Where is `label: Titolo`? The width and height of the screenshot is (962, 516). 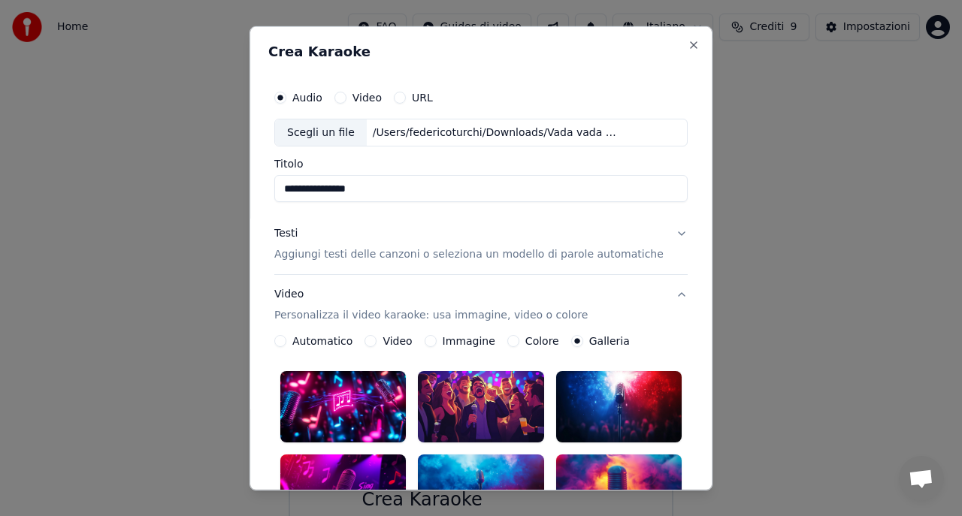
label: Titolo is located at coordinates (481, 164).